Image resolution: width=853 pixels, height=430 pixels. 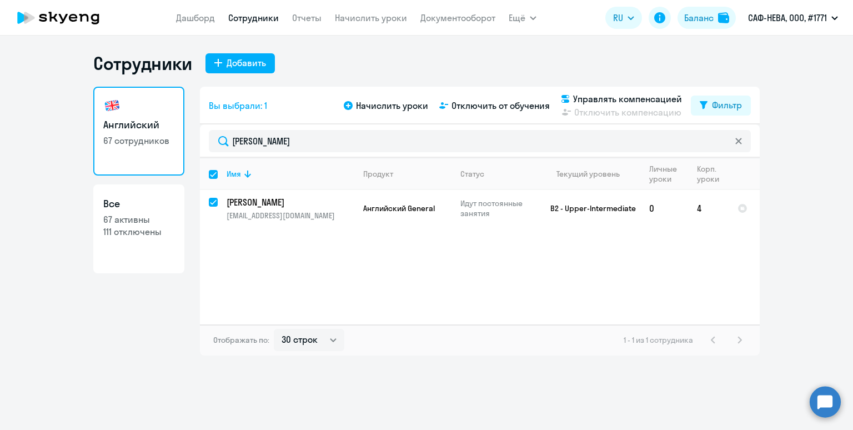 I want to click on span: Начислить уроки, so click(x=392, y=105).